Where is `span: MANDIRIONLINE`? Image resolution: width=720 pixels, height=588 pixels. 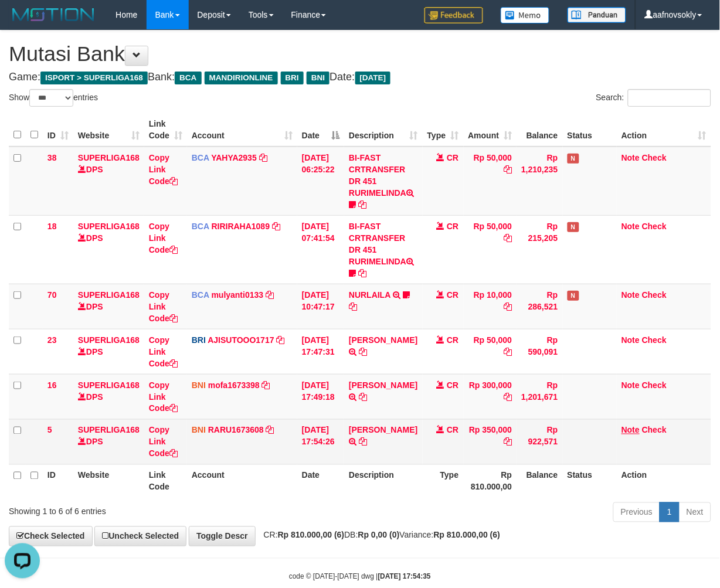
span: MANDIRIONLINE is located at coordinates (241, 78).